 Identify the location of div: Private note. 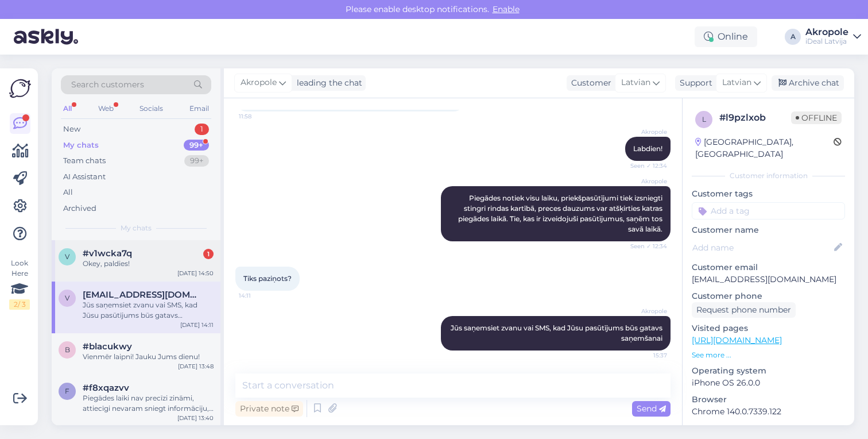
(269, 409).